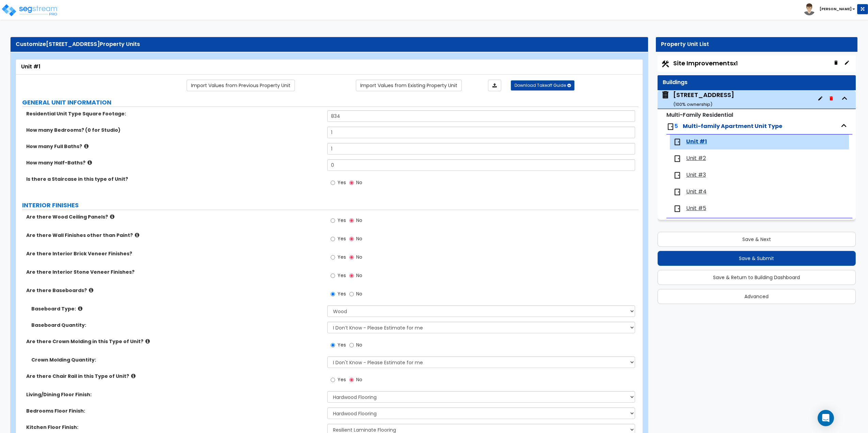  What do you see at coordinates (409, 86) in the screenshot?
I see `a: Import the dynamic attribute values from existing properties.` at bounding box center [409, 86].